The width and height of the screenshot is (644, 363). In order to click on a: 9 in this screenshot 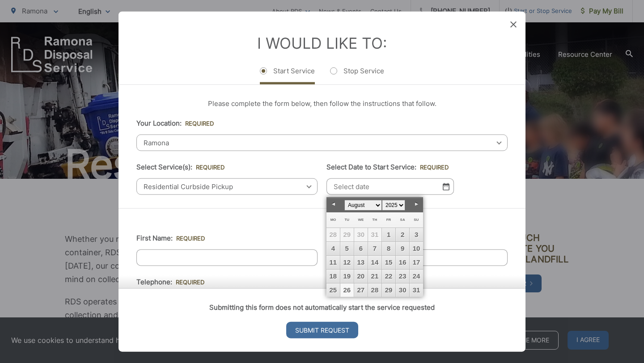, I will do `click(402, 248)`.